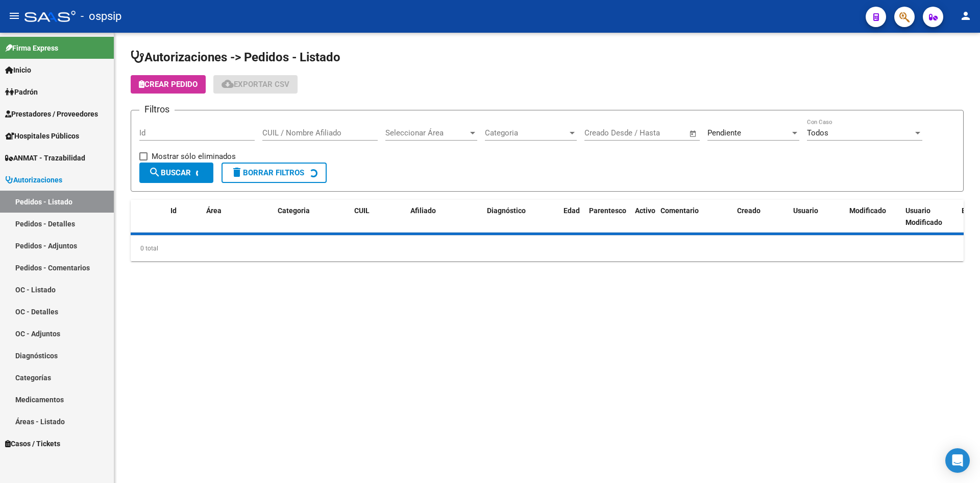 This screenshot has height=483, width=980. What do you see at coordinates (607, 210) in the screenshot?
I see `span: Parentesco` at bounding box center [607, 210].